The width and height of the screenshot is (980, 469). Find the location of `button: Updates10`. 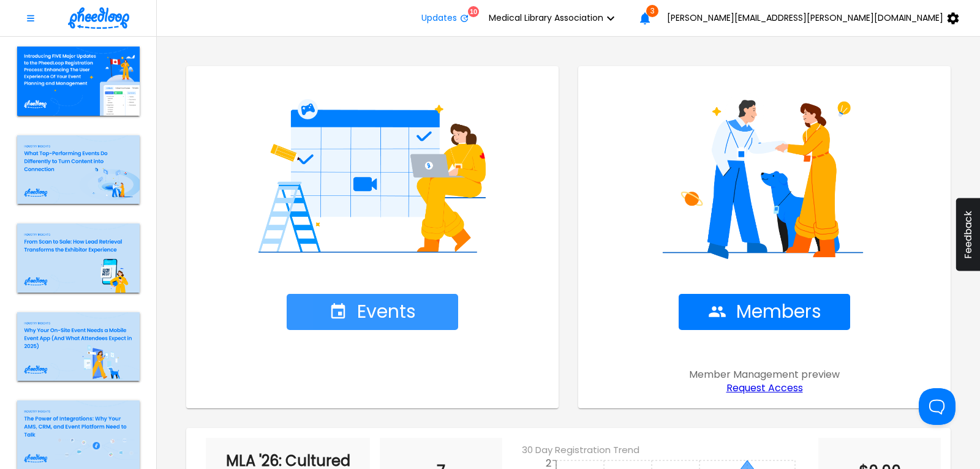

button: Updates10 is located at coordinates (445, 18).